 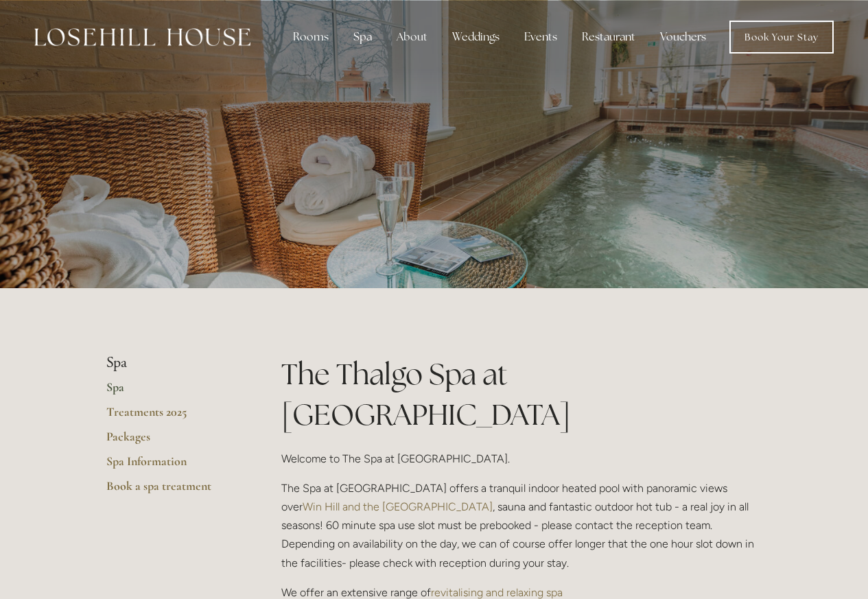 I want to click on img: Losehill House, so click(x=142, y=37).